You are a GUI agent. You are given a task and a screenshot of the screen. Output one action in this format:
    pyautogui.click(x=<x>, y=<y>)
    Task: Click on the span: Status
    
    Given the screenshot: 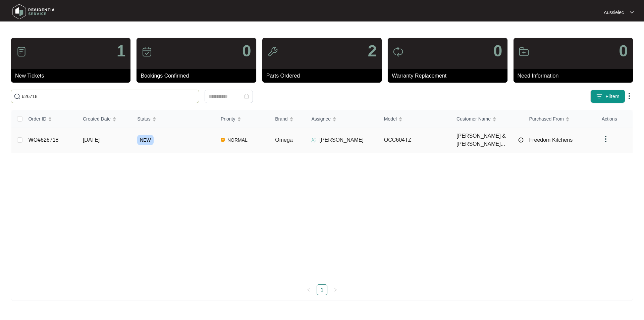 What is the action you would take?
    pyautogui.click(x=144, y=119)
    